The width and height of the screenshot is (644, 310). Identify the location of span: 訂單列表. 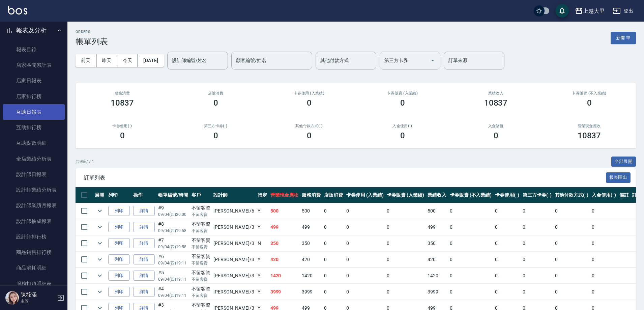
(344, 178).